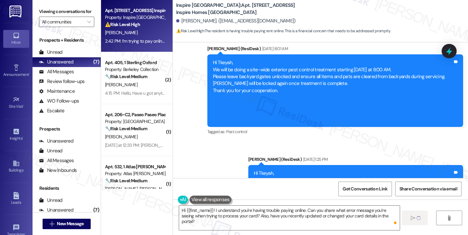 The width and height of the screenshot is (468, 235). Describe the element at coordinates (428, 189) in the screenshot. I see `span: Share Conversation via email` at that location.